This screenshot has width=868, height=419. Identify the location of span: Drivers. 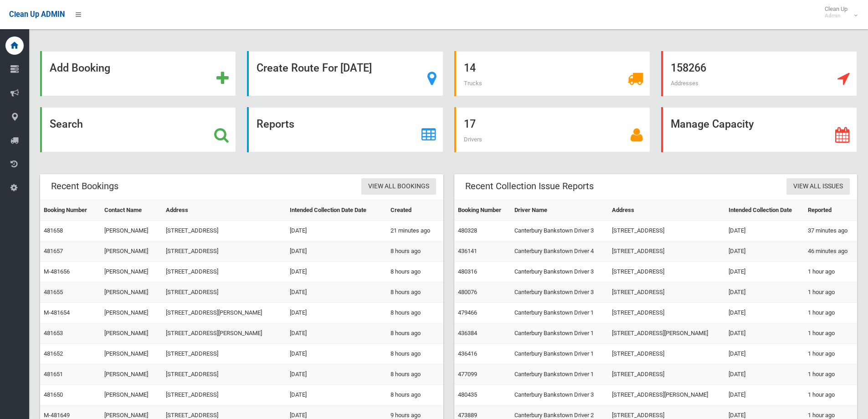
(473, 139).